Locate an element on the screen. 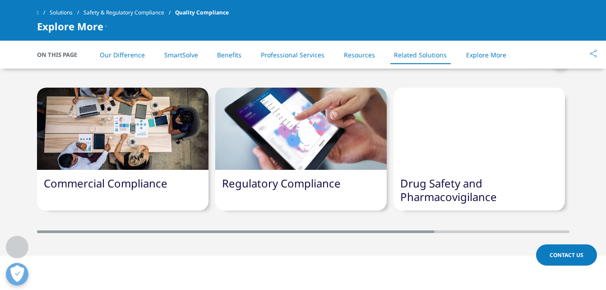  a: SmartSolve is located at coordinates (181, 55).